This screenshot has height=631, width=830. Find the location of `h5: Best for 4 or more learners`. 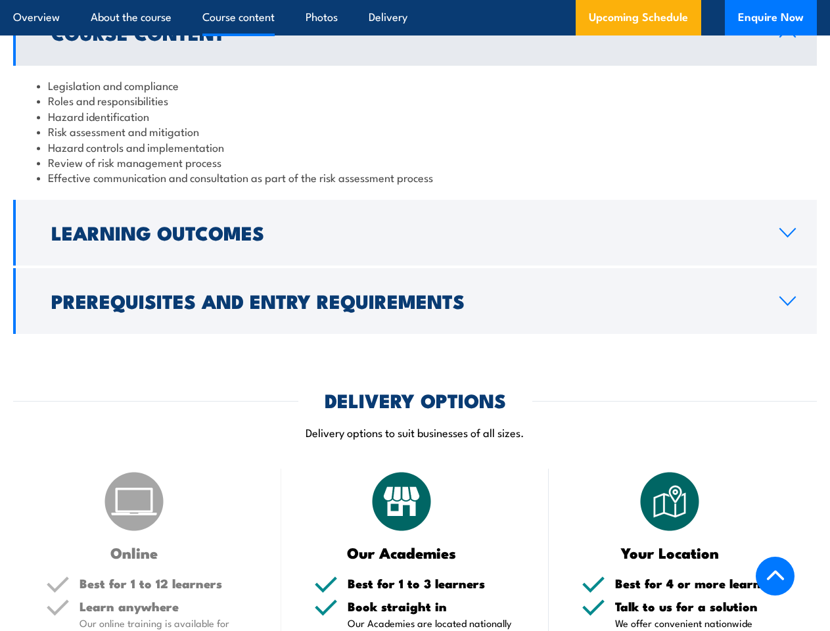

h5: Best for 4 or more learners is located at coordinates (699, 583).